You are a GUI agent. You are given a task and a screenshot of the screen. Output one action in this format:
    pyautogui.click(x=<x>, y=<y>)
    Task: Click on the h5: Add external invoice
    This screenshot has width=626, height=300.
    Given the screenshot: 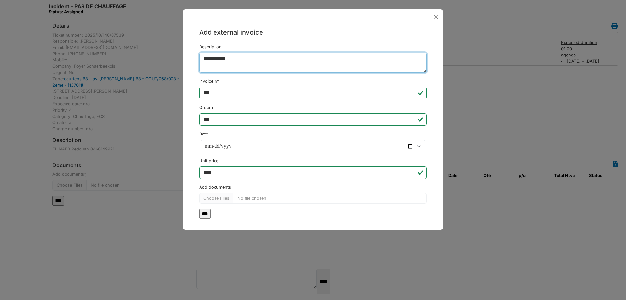 What is the action you would take?
    pyautogui.click(x=313, y=32)
    